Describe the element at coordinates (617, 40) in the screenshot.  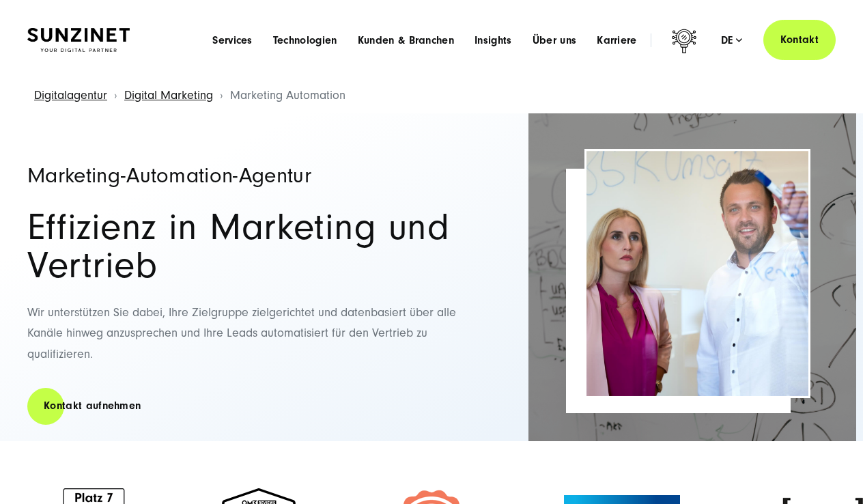
I see `span: Karriere` at that location.